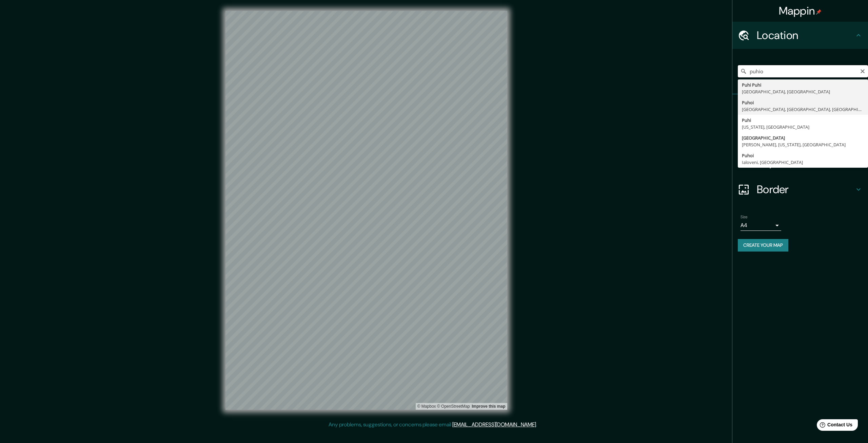 The image size is (868, 443). What do you see at coordinates (803, 72) in the screenshot?
I see `input: Pick your city or area` at bounding box center [803, 72].